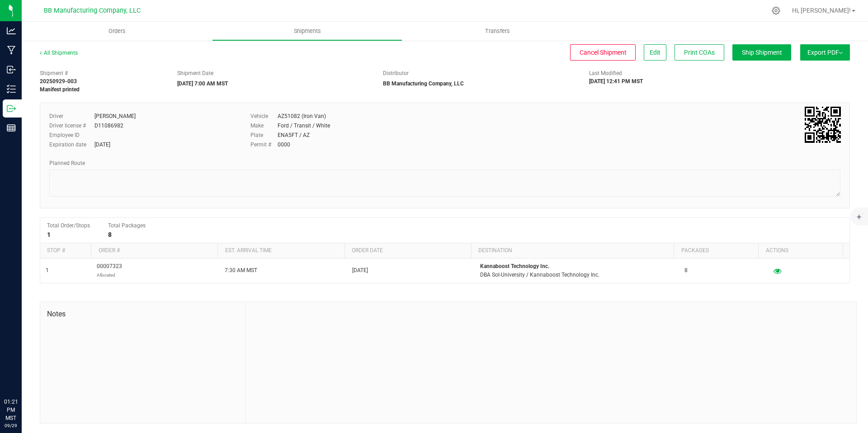 Image resolution: width=868 pixels, height=433 pixels. Describe the element at coordinates (800, 251) in the screenshot. I see `th: Actions` at that location.